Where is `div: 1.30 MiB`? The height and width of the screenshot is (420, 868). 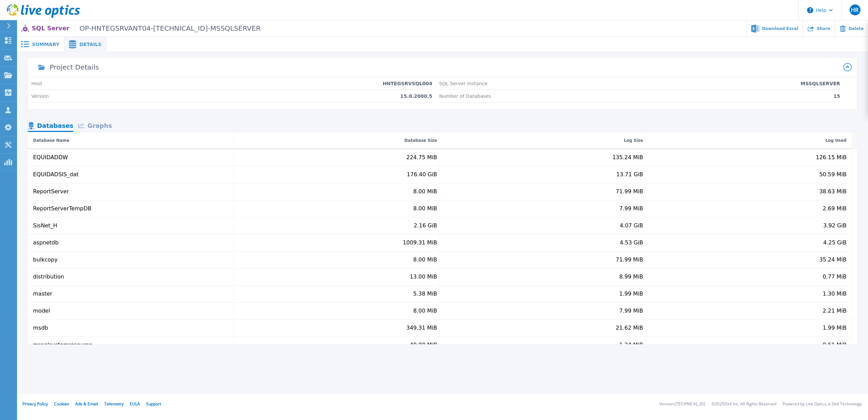 div: 1.30 MiB is located at coordinates (834, 294).